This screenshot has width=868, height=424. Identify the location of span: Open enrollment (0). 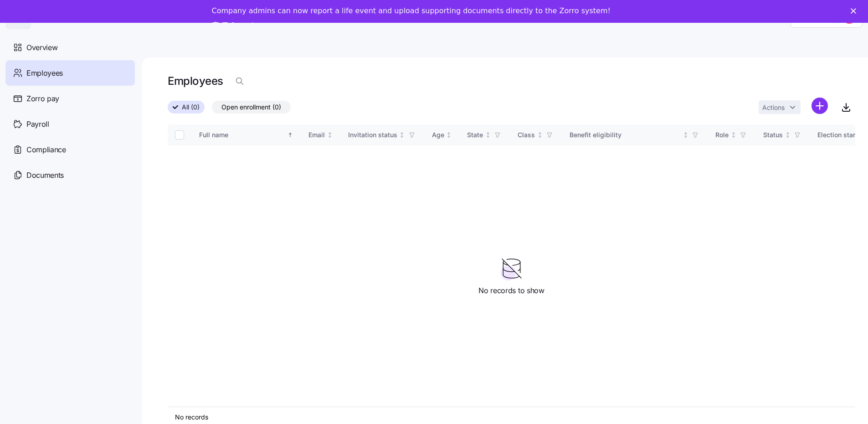
(251, 107).